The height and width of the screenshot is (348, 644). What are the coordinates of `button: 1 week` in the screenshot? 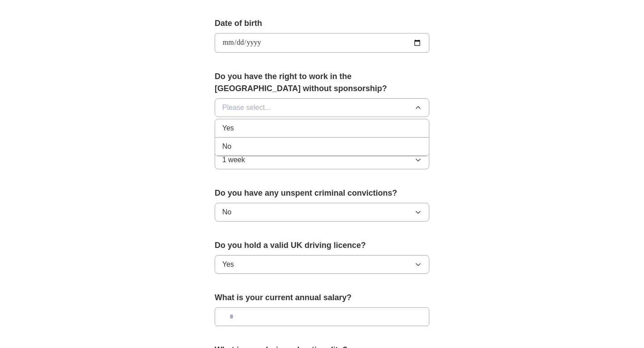 It's located at (322, 160).